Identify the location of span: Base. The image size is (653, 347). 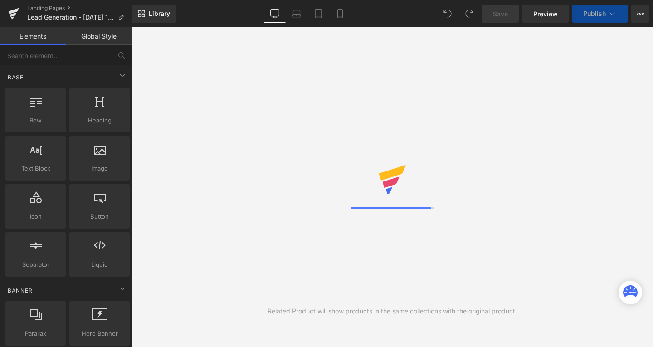
(15, 77).